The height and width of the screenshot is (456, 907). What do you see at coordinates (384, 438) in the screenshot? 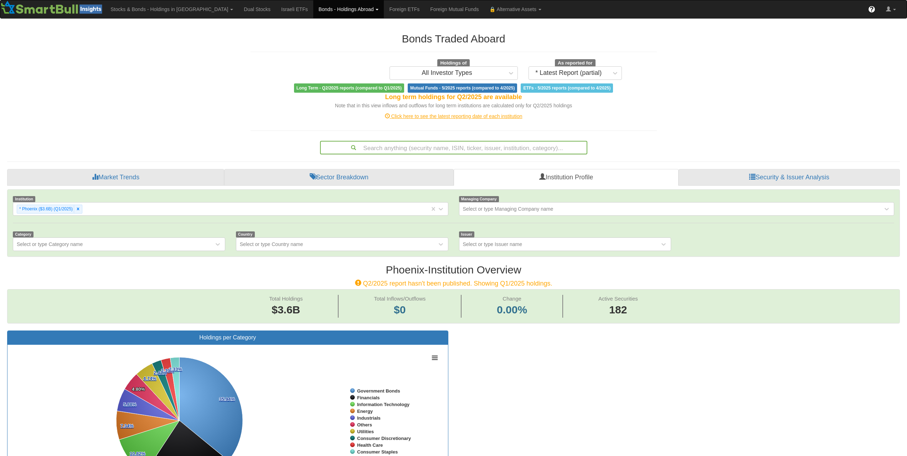
I see `tspan: Consumer Discretionary` at bounding box center [384, 438].